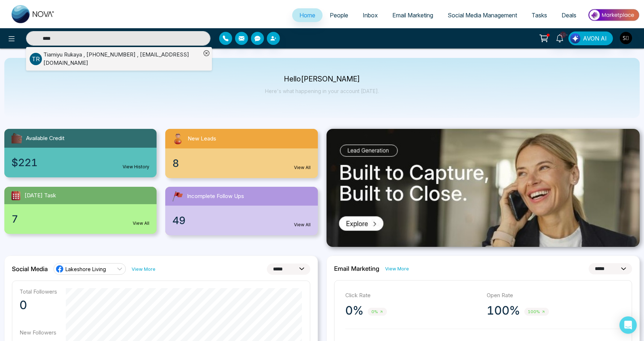 The height and width of the screenshot is (341, 644). What do you see at coordinates (307, 15) in the screenshot?
I see `a: Home` at bounding box center [307, 15].